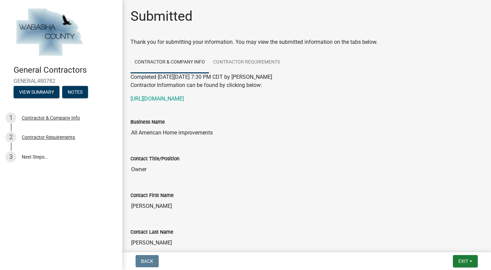 The image size is (491, 270). I want to click on button: Back, so click(147, 261).